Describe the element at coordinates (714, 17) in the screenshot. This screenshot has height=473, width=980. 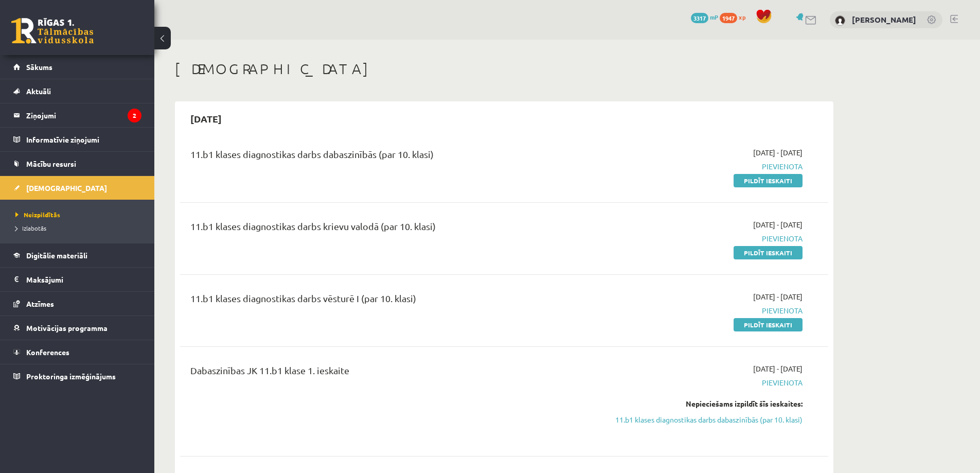
I see `span: mP` at that location.